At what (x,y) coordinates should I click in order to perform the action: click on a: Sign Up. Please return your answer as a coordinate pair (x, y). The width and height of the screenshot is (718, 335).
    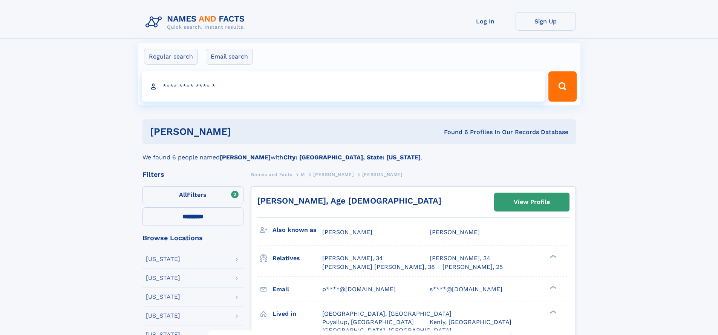
    Looking at the image, I should click on (546, 21).